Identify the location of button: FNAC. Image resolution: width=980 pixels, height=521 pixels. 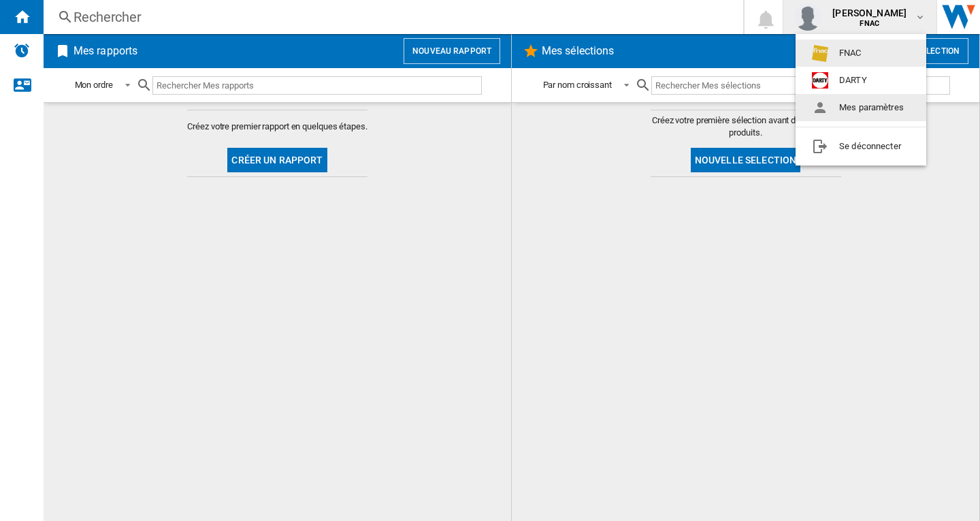
(861, 53).